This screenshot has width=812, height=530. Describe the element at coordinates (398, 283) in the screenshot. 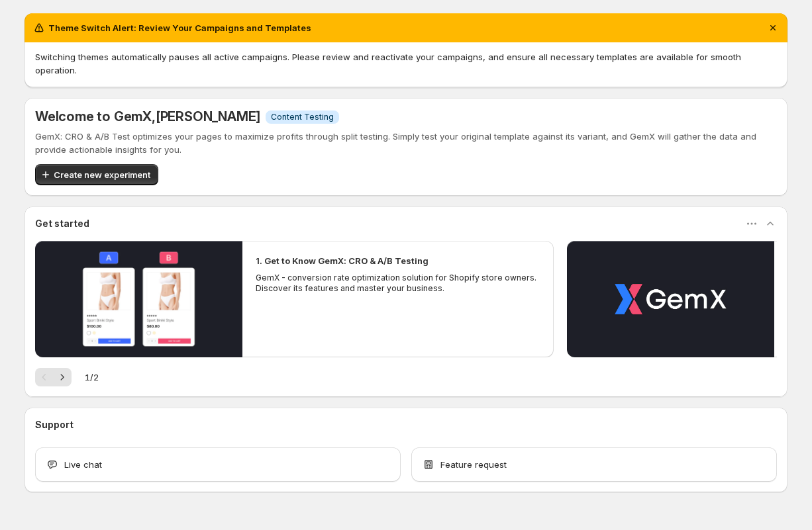

I see `p: GemX - conversion rate optimization solution for Shopify store owners. Discover its features and ...` at that location.